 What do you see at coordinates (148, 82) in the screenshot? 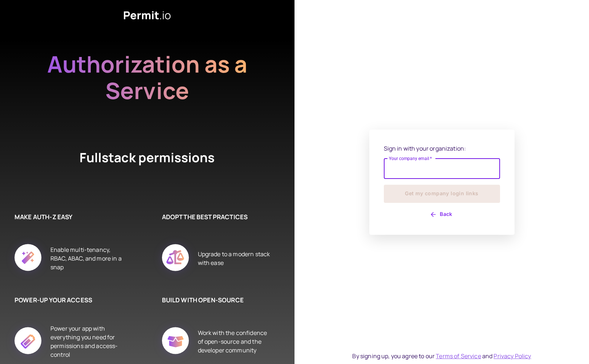
I see `h2: Authorization as a Service` at bounding box center [148, 82].